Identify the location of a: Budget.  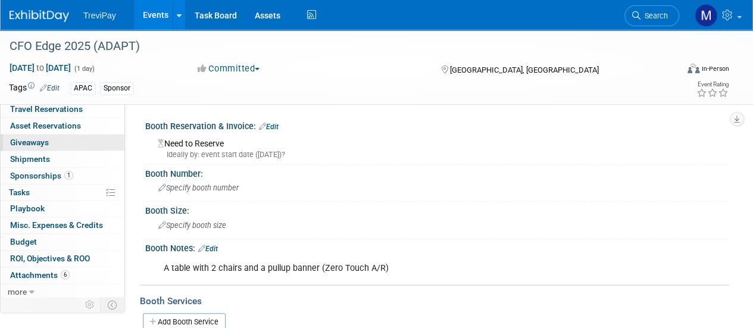
(63, 242).